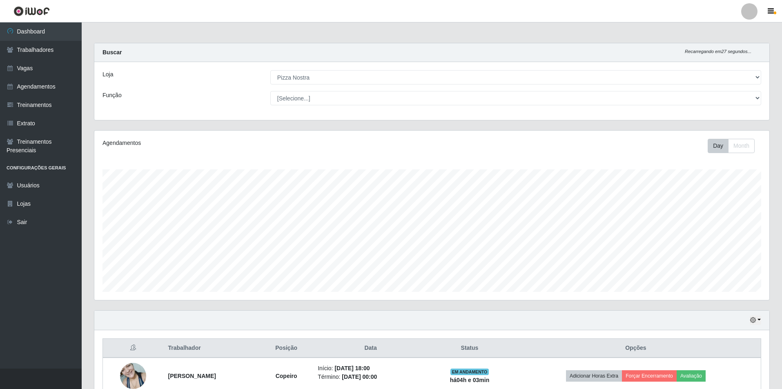 This screenshot has width=782, height=389. I want to click on strong: há 04 h e 03 min, so click(470, 380).